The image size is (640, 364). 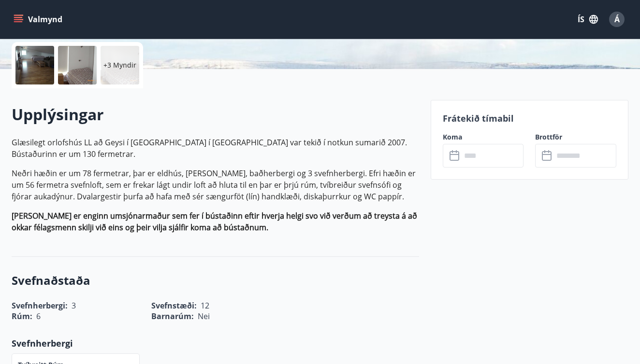 What do you see at coordinates (215, 343) in the screenshot?
I see `p: Svefnherbergi` at bounding box center [215, 343].